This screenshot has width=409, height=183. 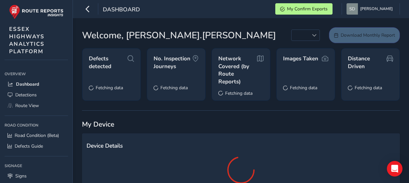 I want to click on button: My Confirm Exports, so click(x=304, y=9).